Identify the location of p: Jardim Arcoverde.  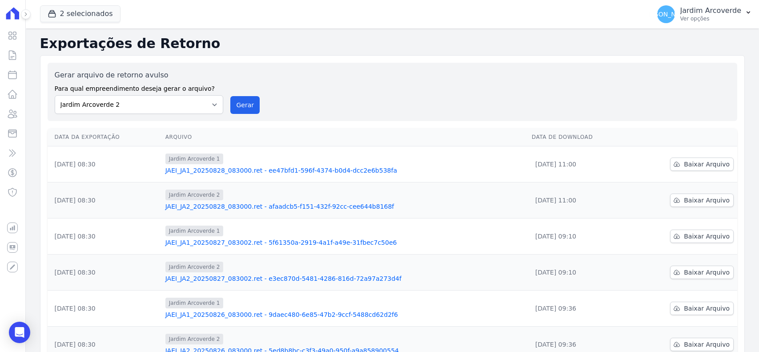
(710, 11).